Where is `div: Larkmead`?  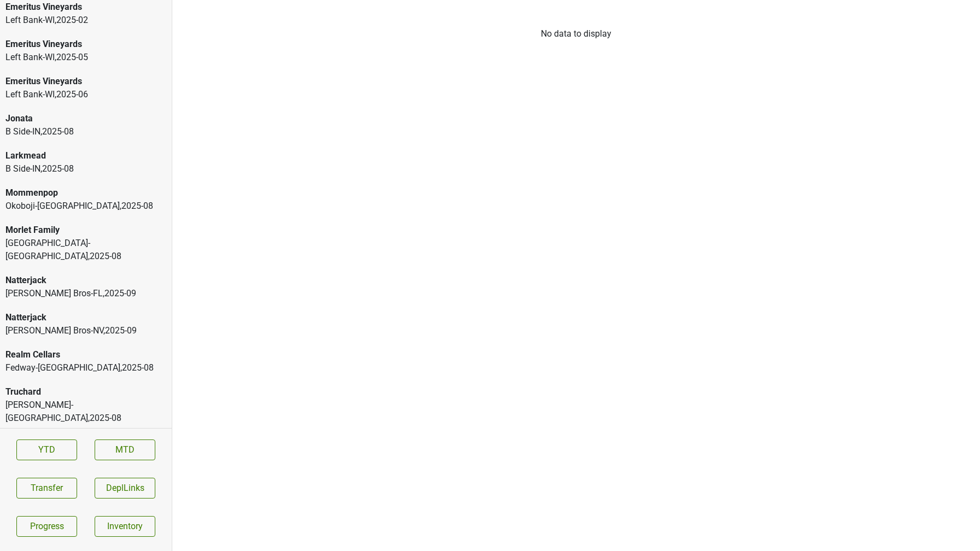
div: Larkmead is located at coordinates (86, 156).